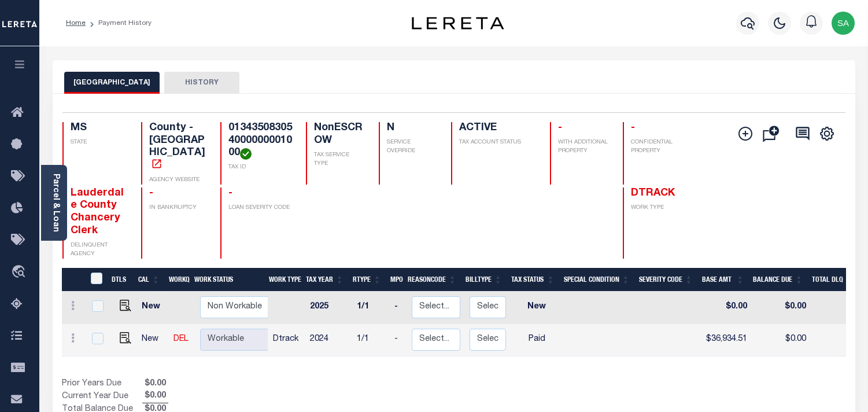  What do you see at coordinates (458, 23) in the screenshot?
I see `img: logo-dark.svg` at bounding box center [458, 23].